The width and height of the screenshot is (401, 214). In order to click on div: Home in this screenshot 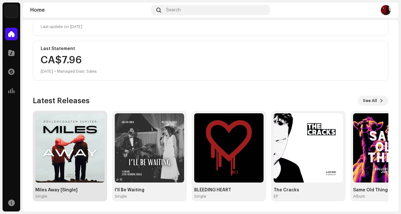, I will do `click(89, 10)`.